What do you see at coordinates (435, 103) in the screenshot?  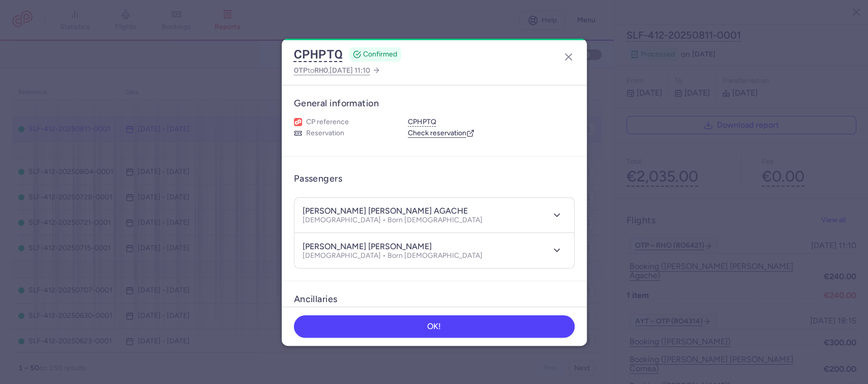 I see `h3: General information` at bounding box center [435, 103].